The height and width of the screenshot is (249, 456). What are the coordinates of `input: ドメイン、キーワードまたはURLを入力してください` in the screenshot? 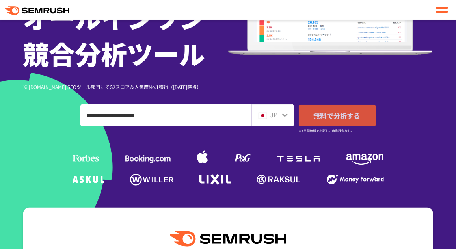 It's located at (166, 116).